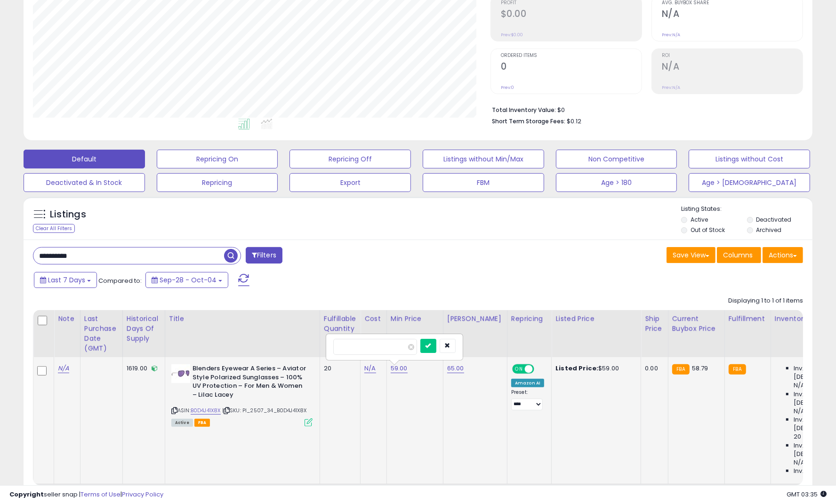 The height and width of the screenshot is (504, 836). Describe the element at coordinates (697, 324) in the screenshot. I see `div: Current Buybox Price` at that location.